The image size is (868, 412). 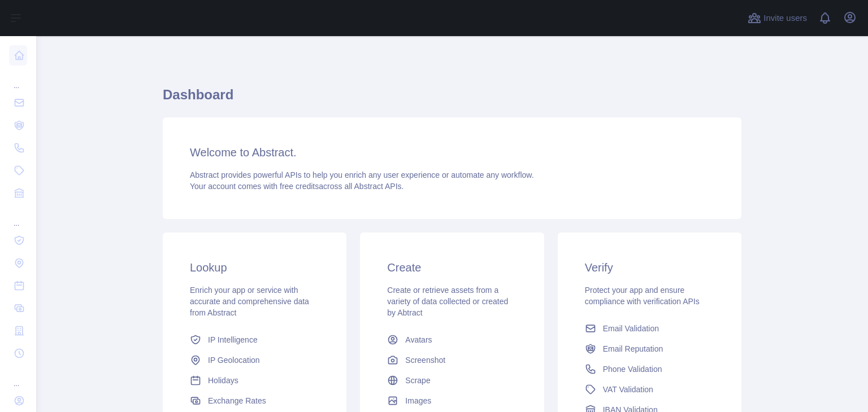 What do you see at coordinates (632, 369) in the screenshot?
I see `span: Phone Validation` at bounding box center [632, 369].